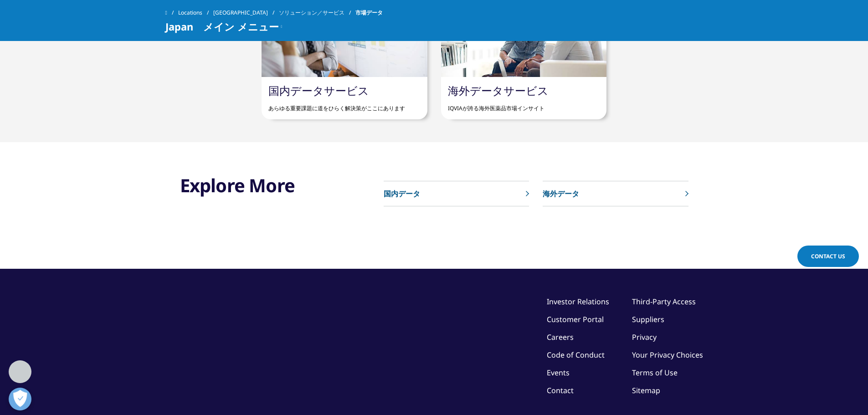 The width and height of the screenshot is (868, 415). I want to click on button: 優先設定センターを開く, so click(20, 399).